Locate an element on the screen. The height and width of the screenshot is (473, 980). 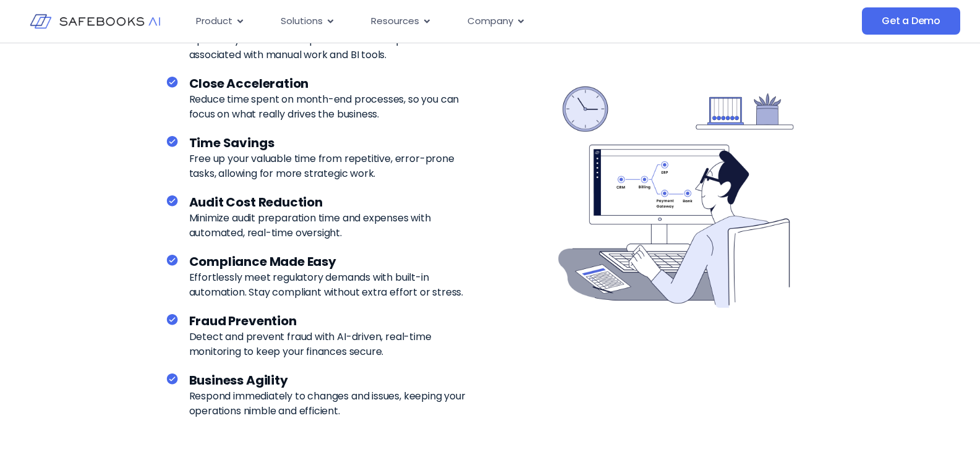
img: Product 32 is located at coordinates (676, 199).